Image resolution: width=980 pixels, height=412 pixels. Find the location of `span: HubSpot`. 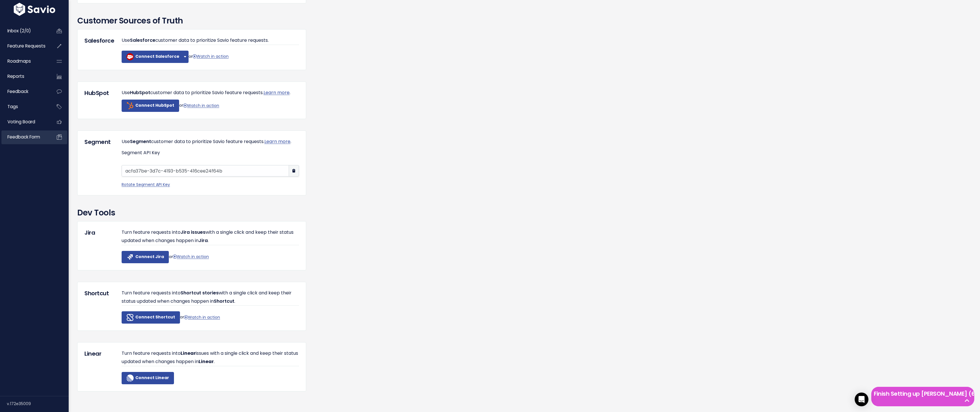

span: HubSpot is located at coordinates (140, 92).